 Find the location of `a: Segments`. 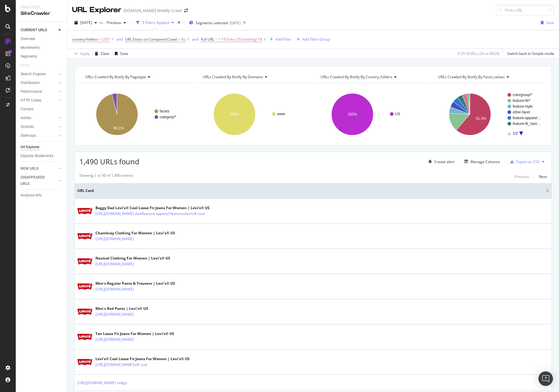

a: Segments is located at coordinates (42, 56).